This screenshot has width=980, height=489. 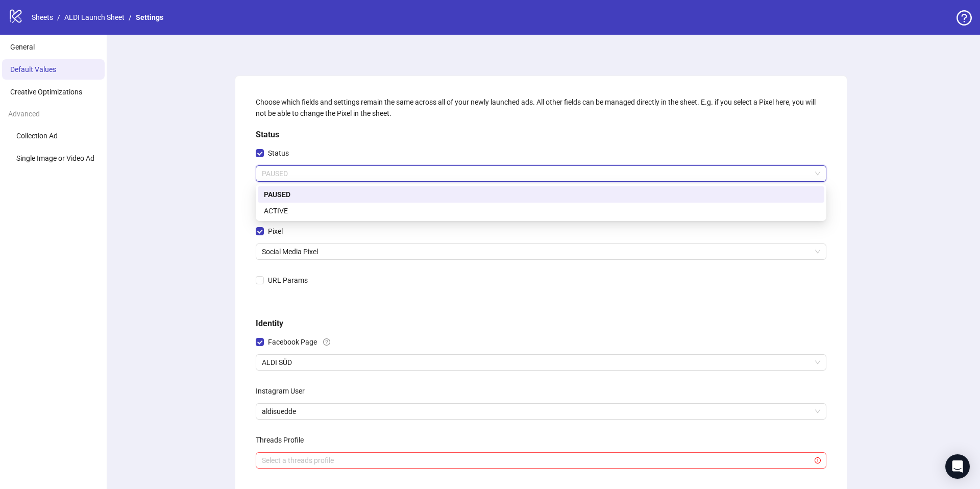 What do you see at coordinates (278, 153) in the screenshot?
I see `span: Status` at bounding box center [278, 153].